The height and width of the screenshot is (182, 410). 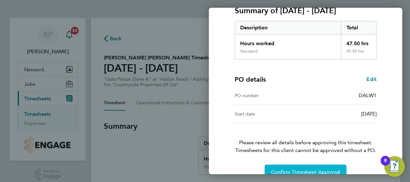 I want to click on div: Description, so click(x=288, y=28).